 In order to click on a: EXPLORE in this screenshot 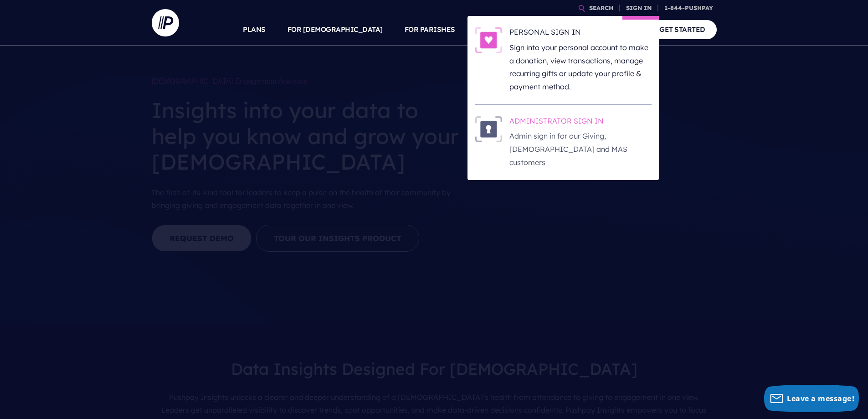, I will do `click(555, 30)`.